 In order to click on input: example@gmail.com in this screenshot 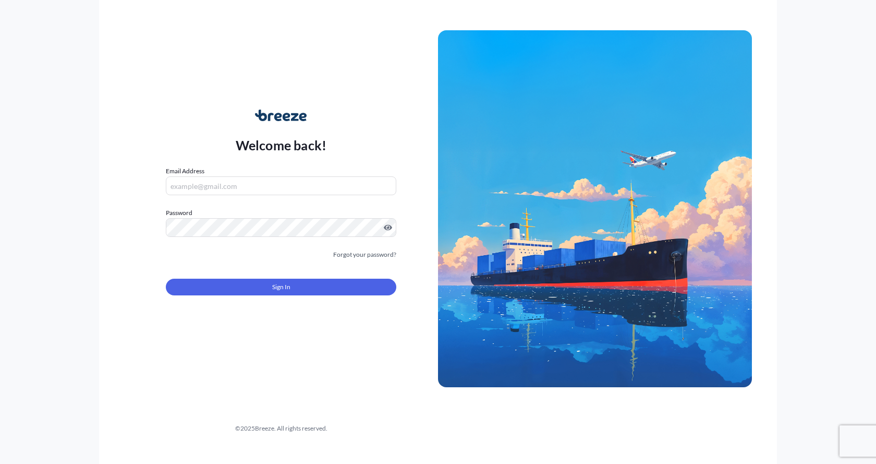, I will do `click(281, 186)`.